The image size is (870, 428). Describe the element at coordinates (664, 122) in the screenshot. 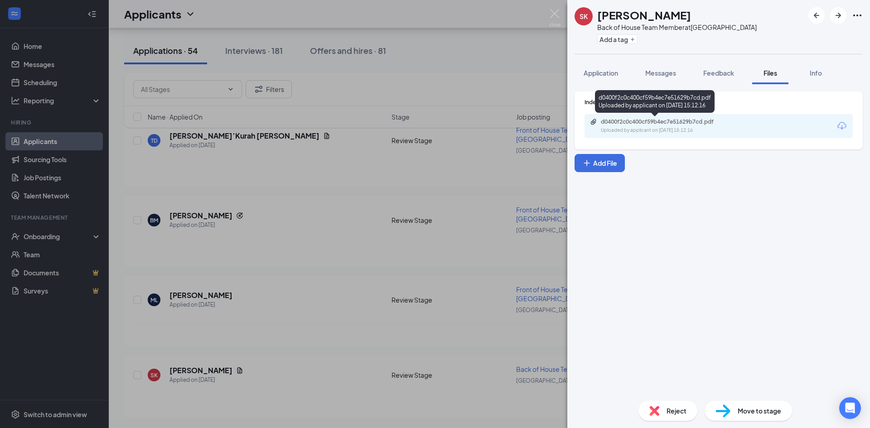

I see `div: d0400f2c0c400cf59b4ec7e51629b7cd.pdf` at that location.